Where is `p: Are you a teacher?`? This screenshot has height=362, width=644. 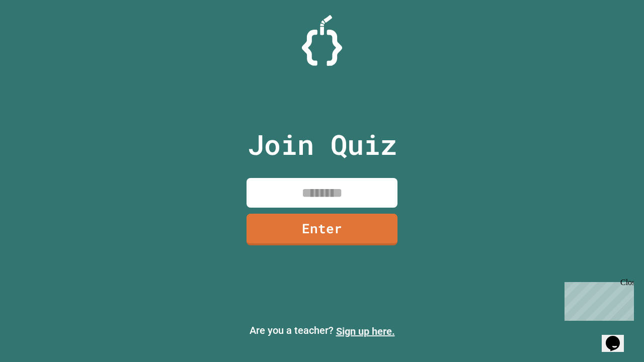
p: Are you a teacher? is located at coordinates (322, 331).